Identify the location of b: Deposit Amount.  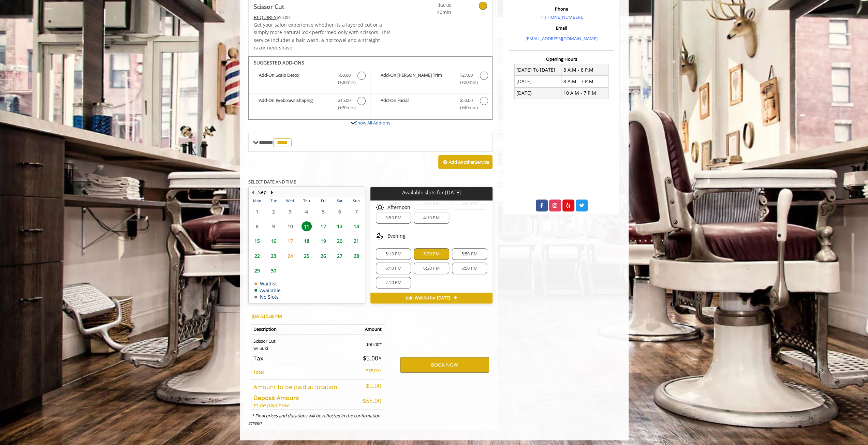
(277, 398).